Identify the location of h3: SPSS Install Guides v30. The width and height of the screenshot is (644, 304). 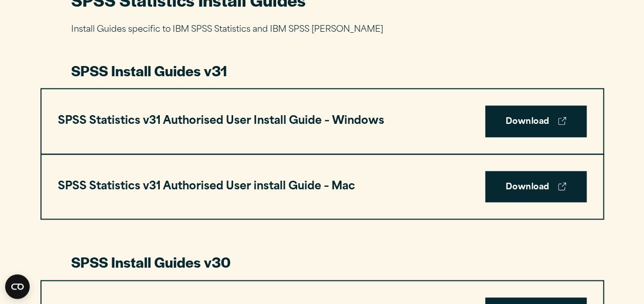
(322, 262).